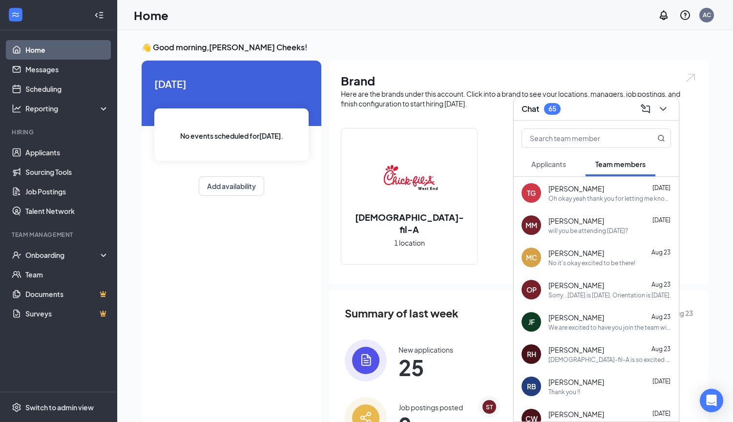 This screenshot has width=733, height=422. What do you see at coordinates (531, 257) in the screenshot?
I see `div: MC` at bounding box center [531, 257].